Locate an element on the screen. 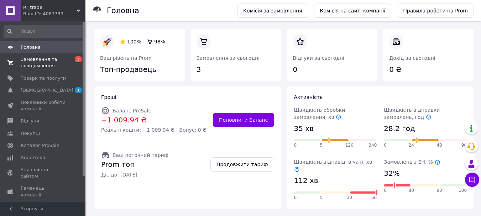 This screenshot has width=481, height=216. span: Відгуки is located at coordinates (30, 121).